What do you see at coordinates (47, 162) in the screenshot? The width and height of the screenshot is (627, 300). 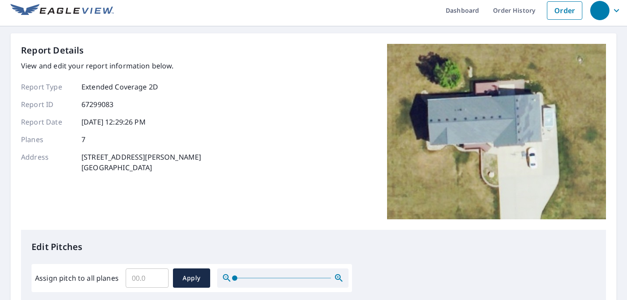 I see `p: Address` at bounding box center [47, 162].